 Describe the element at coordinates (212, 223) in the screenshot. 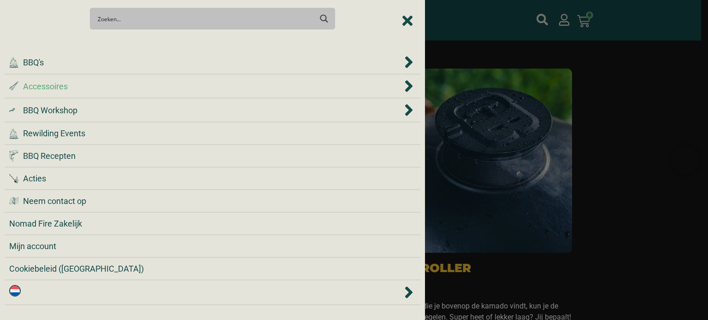

I see `div: Nomad Fire Zakelijk` at that location.